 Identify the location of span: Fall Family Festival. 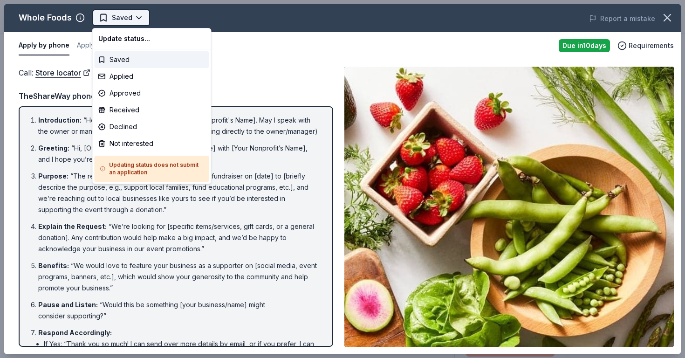
(202, 17).